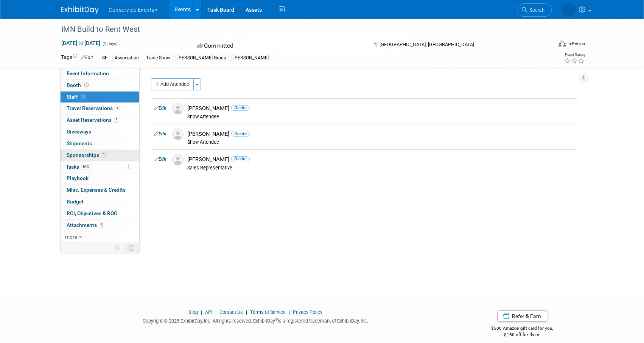  What do you see at coordinates (88, 74) in the screenshot?
I see `span: Event Information` at bounding box center [88, 74].